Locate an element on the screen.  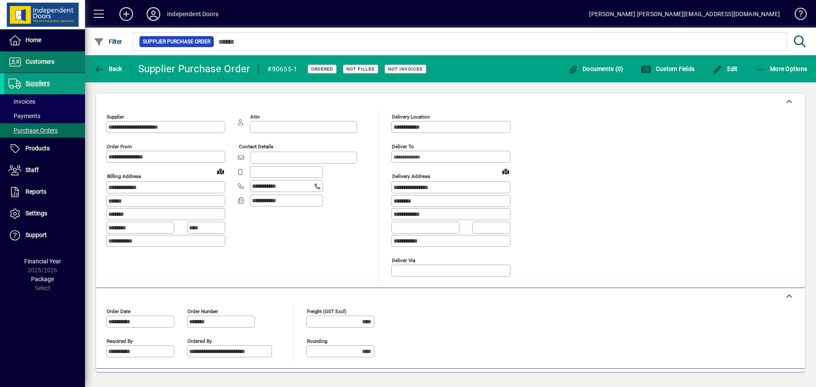
span: Not Invoiced is located at coordinates (405, 69).